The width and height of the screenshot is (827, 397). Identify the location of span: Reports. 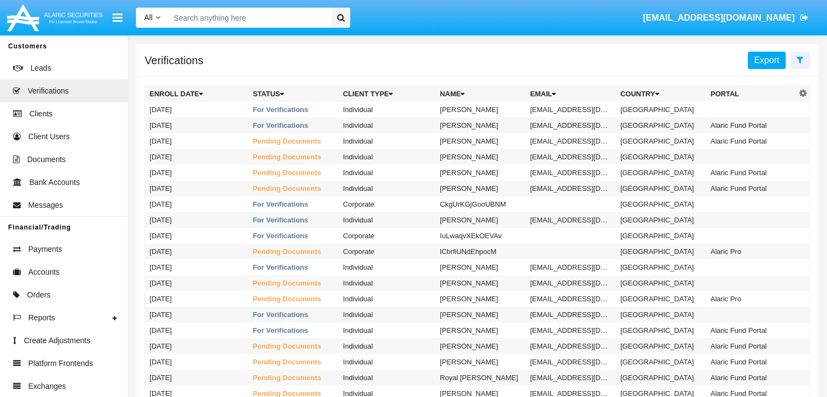
(41, 318).